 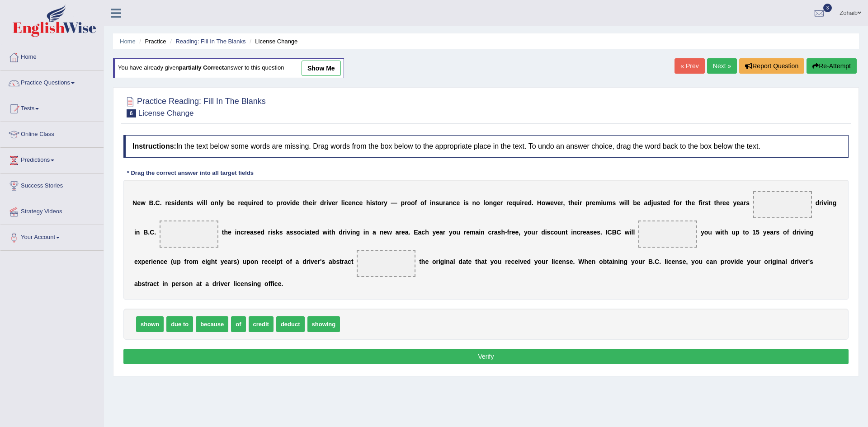 What do you see at coordinates (134, 203) in the screenshot?
I see `b: N` at bounding box center [134, 203].